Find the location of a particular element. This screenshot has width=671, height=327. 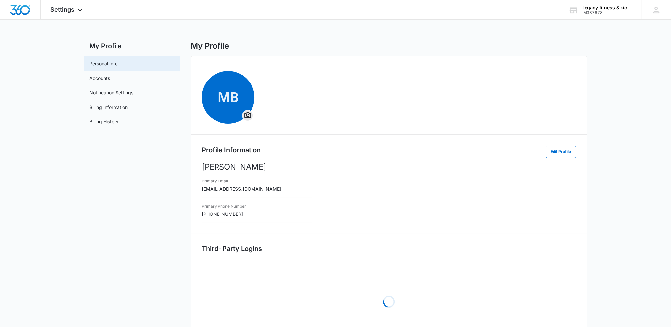

a: Accounts is located at coordinates (100, 78).